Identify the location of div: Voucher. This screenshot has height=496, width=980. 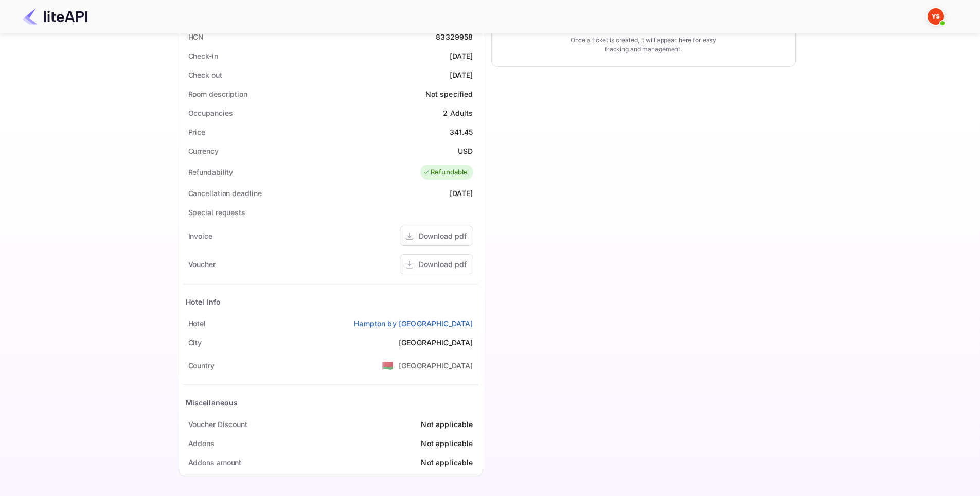
(202, 264).